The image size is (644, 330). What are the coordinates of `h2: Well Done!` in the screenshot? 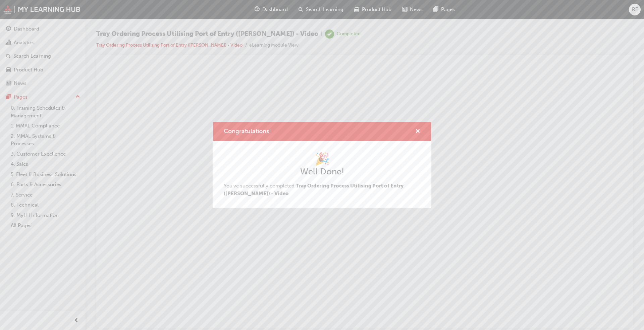 It's located at (322, 172).